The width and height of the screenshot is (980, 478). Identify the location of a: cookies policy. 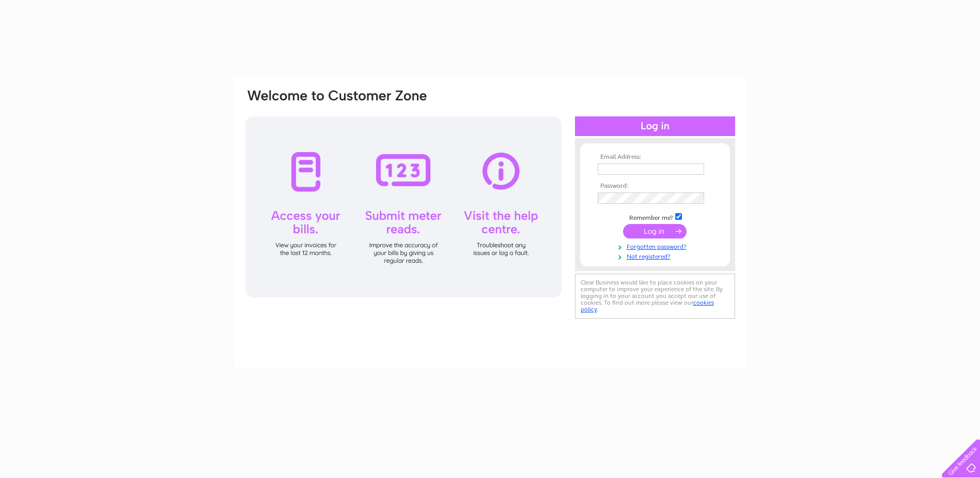
(648, 305).